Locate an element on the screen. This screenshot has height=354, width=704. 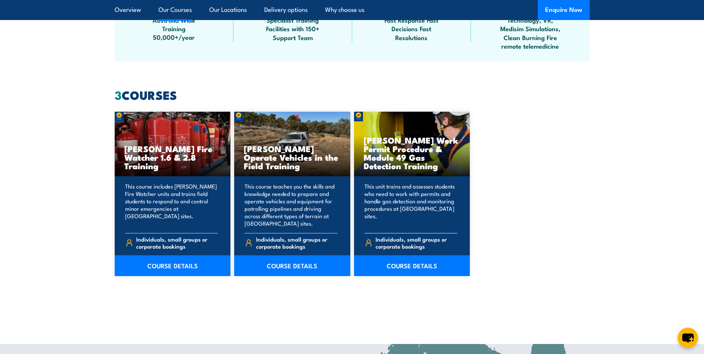
h2: COURSES is located at coordinates (352, 95).